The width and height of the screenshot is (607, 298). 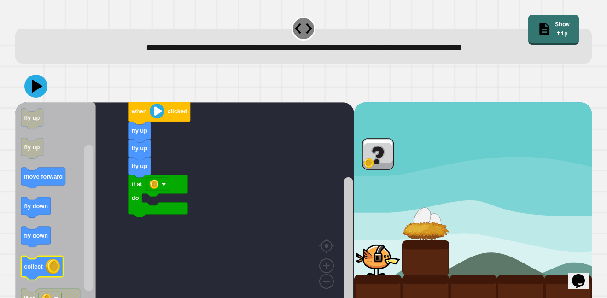 What do you see at coordinates (177, 111) in the screenshot?
I see `text: clicked` at bounding box center [177, 111].